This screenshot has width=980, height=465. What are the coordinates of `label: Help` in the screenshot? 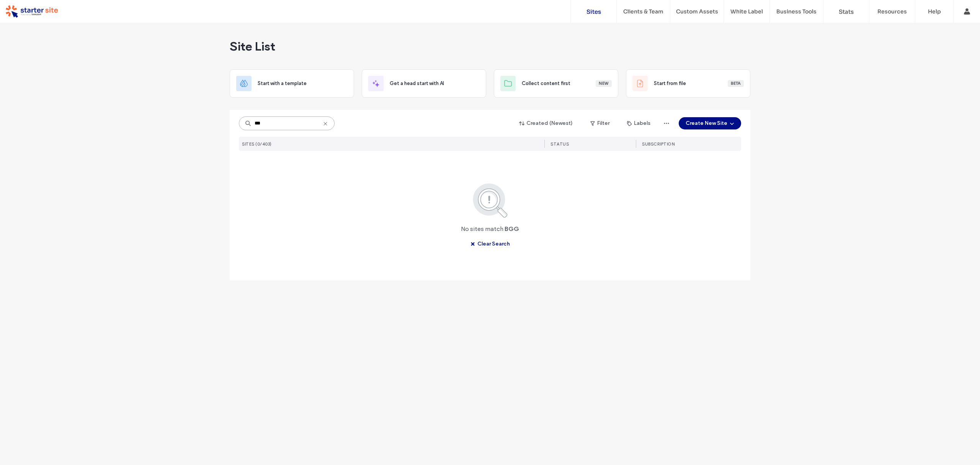 It's located at (934, 12).